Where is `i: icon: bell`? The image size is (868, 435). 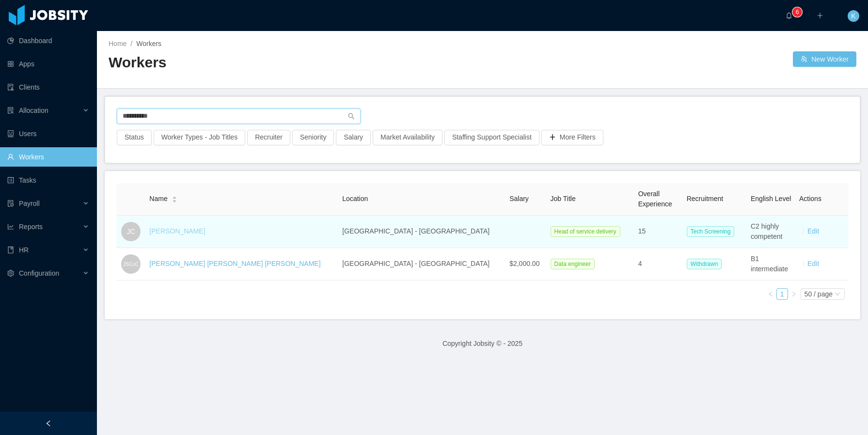
i: icon: bell is located at coordinates (789, 15).